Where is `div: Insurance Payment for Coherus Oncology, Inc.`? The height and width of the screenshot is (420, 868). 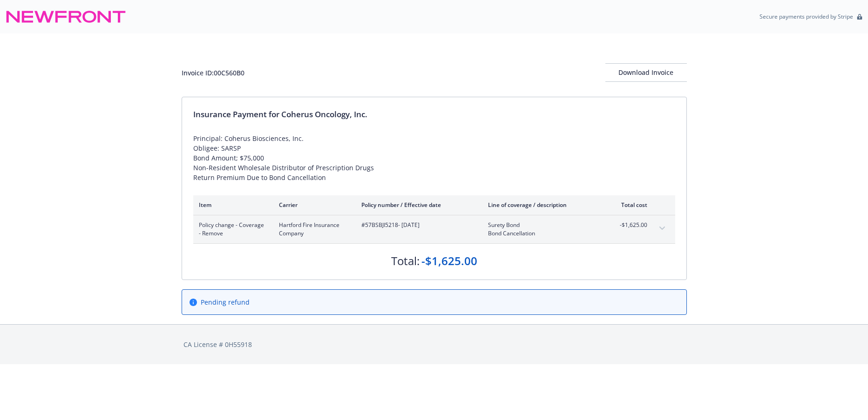
div: Insurance Payment for Coherus Oncology, Inc. is located at coordinates (434, 114).